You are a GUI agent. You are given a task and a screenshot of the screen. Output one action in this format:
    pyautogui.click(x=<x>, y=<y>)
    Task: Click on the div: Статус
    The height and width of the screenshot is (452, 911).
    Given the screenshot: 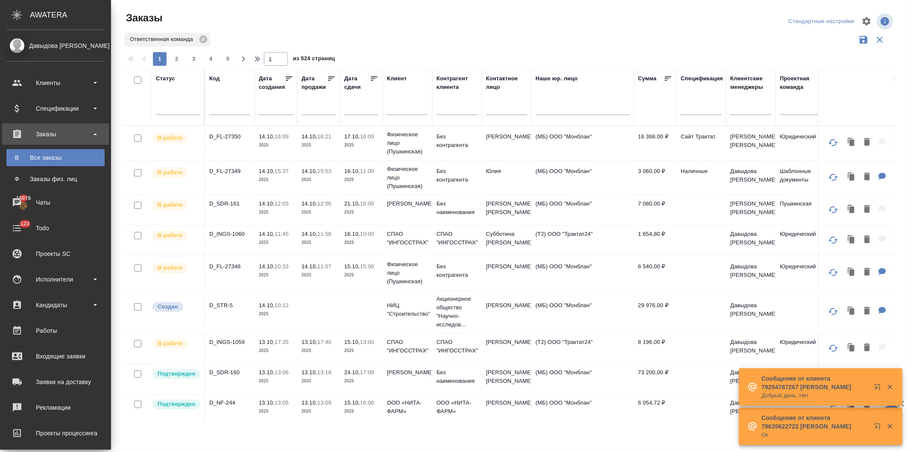 What is the action you would take?
    pyautogui.click(x=165, y=79)
    